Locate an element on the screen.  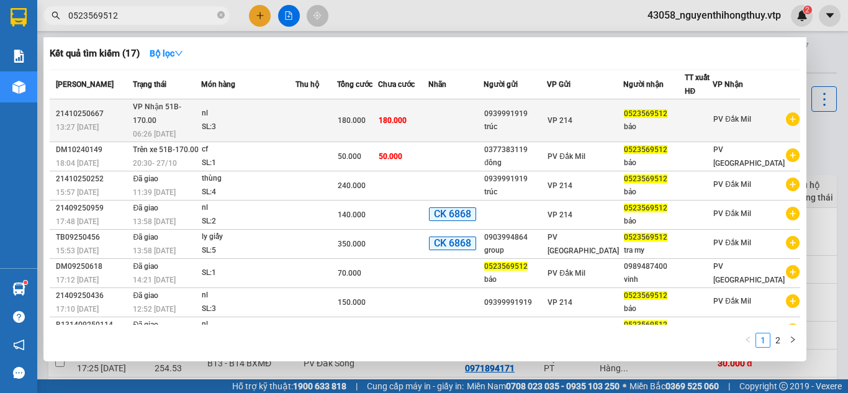
span: Nhãn is located at coordinates (437, 84).